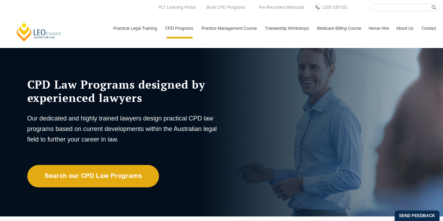 Image resolution: width=443 pixels, height=221 pixels. I want to click on a: CPD Programs, so click(180, 28).